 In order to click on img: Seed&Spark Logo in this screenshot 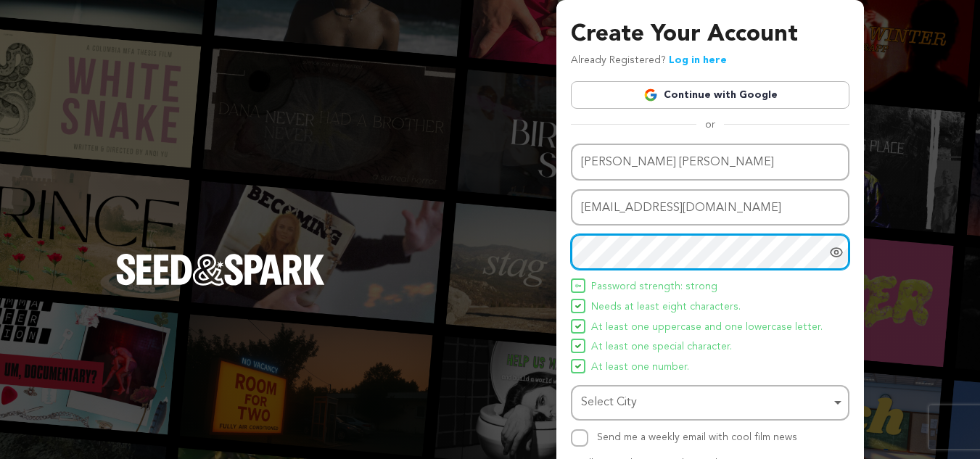, I will do `click(221, 270)`.